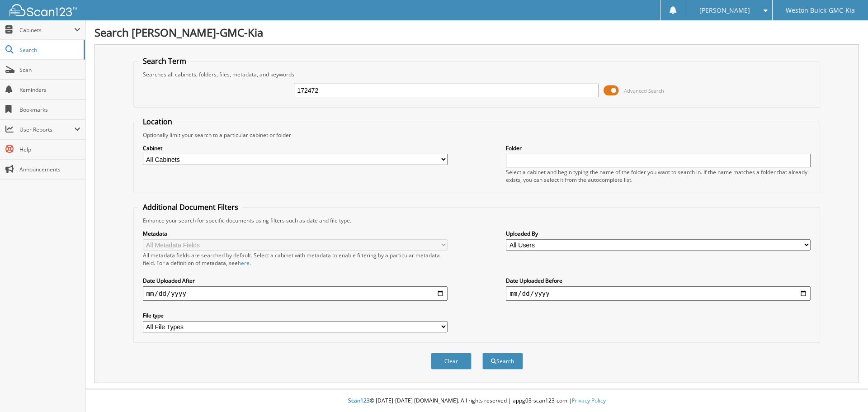  Describe the element at coordinates (295, 280) in the screenshot. I see `label: Date Uploaded After` at that location.